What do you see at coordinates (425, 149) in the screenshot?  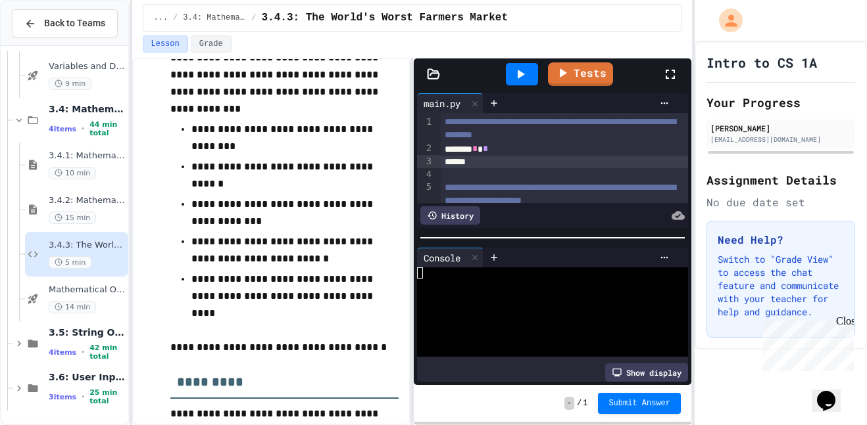 I see `div: 2` at bounding box center [425, 149].